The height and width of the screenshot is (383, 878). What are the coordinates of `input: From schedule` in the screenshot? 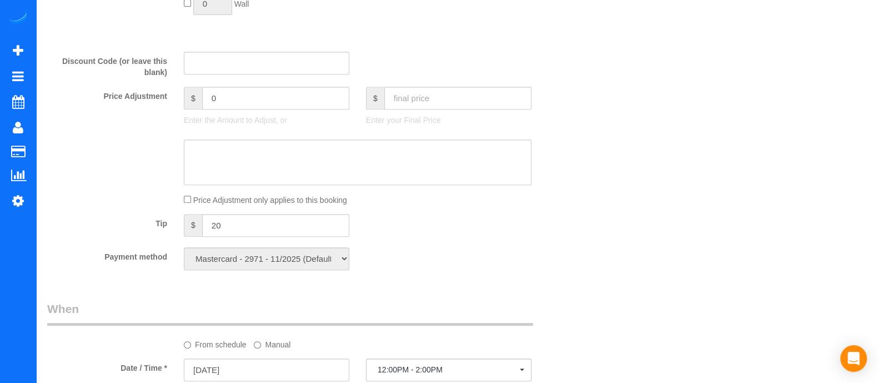 It's located at (187, 344).